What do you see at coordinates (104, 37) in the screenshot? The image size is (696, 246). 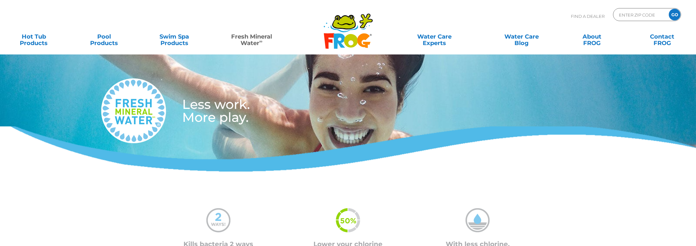 I see `a: PoolProducts` at bounding box center [104, 37].